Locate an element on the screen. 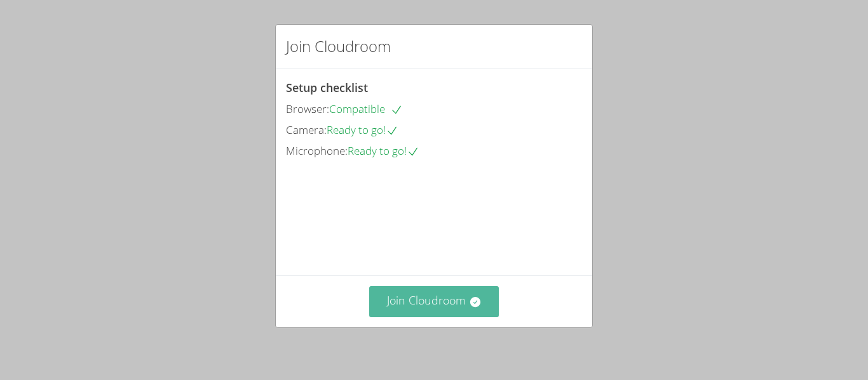 The image size is (868, 380). span: Camera: is located at coordinates (306, 129).